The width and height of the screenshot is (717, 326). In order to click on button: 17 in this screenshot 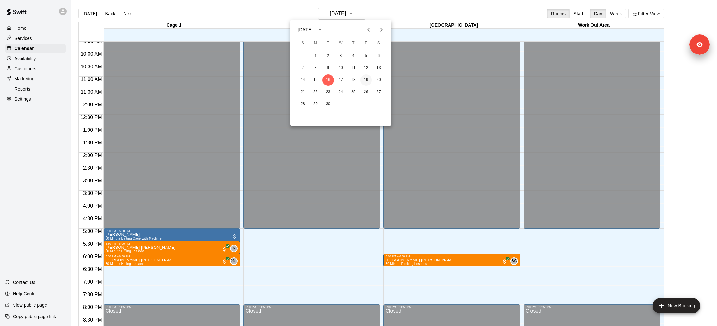, I will do `click(341, 80)`.